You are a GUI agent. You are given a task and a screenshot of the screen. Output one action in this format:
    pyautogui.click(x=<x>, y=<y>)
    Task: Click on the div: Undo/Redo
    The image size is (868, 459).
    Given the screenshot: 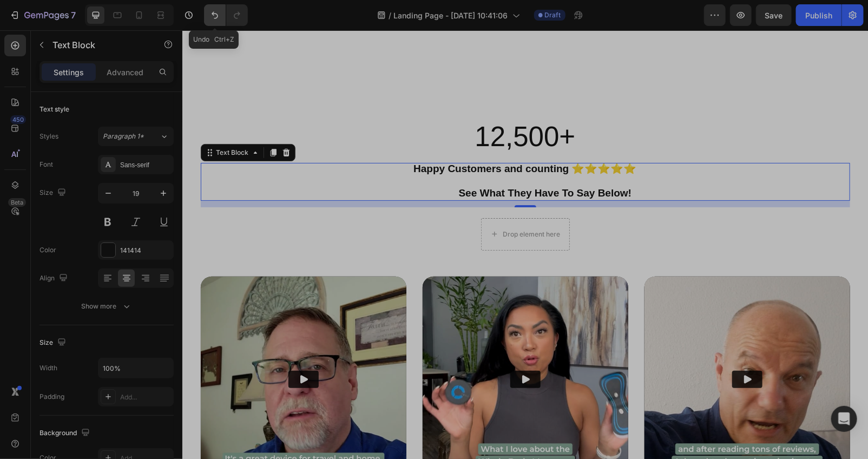 What is the action you would take?
    pyautogui.click(x=226, y=15)
    